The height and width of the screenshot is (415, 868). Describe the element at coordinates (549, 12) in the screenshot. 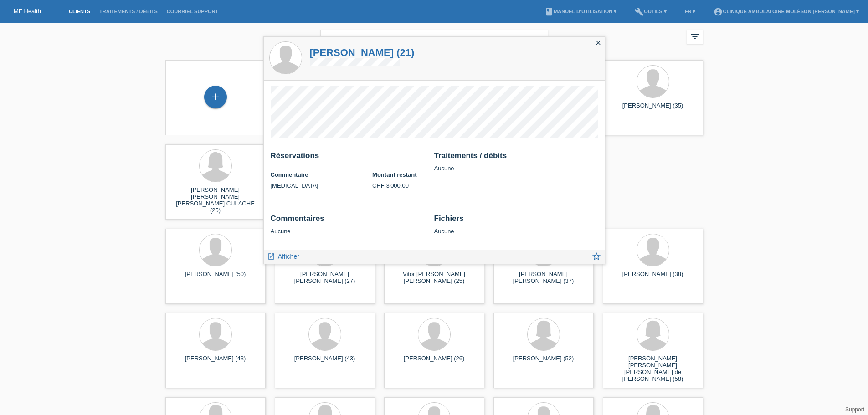

I see `i: book` at that location.